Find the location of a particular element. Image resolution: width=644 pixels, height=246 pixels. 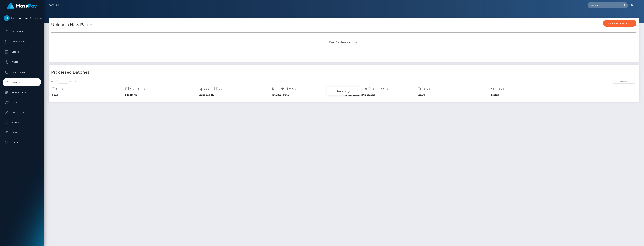

a: Ledger is located at coordinates (22, 52).